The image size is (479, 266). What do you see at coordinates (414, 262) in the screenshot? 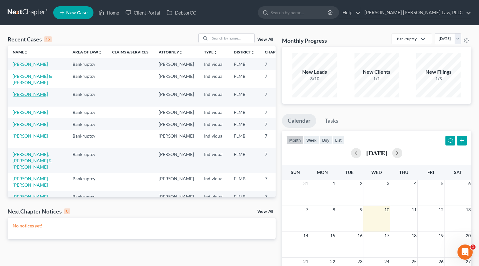
I see `span: 25` at bounding box center [414, 262].